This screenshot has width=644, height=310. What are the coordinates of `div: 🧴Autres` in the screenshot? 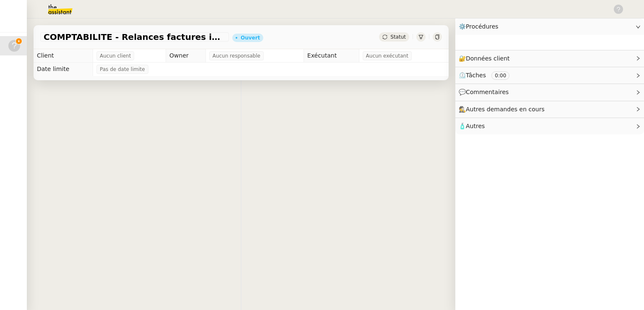 It's located at (550, 126).